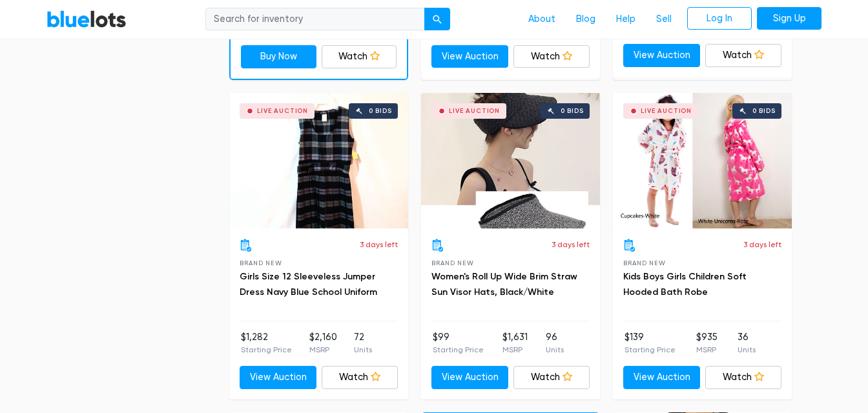 The image size is (868, 413). Describe the element at coordinates (664, 20) in the screenshot. I see `a: Sell` at that location.